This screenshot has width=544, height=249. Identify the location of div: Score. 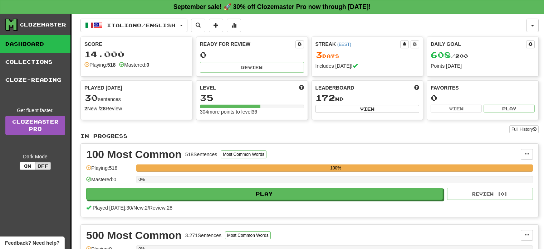
(136, 44).